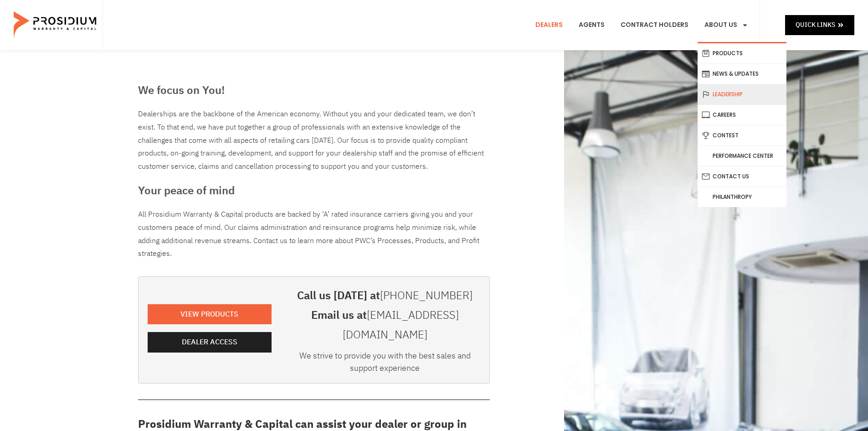  Describe the element at coordinates (314, 140) in the screenshot. I see `div: Dealerships are the backbone of the American economy. Without you and your dedicated team, we don...` at that location.